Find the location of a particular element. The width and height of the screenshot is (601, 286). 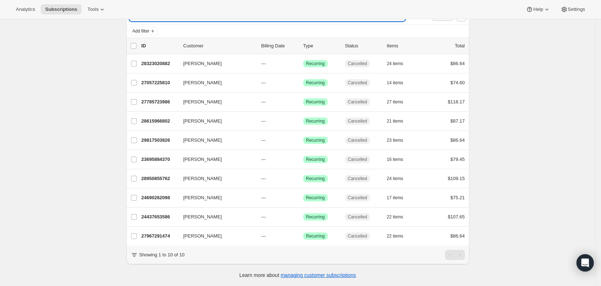

p: Customer is located at coordinates (219, 46).